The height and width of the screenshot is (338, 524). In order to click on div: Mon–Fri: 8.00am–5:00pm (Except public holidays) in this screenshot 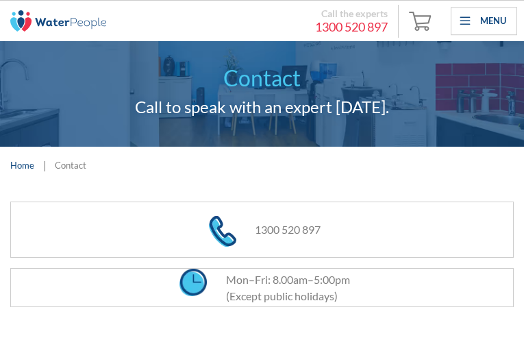, I will do `click(281, 288)`.